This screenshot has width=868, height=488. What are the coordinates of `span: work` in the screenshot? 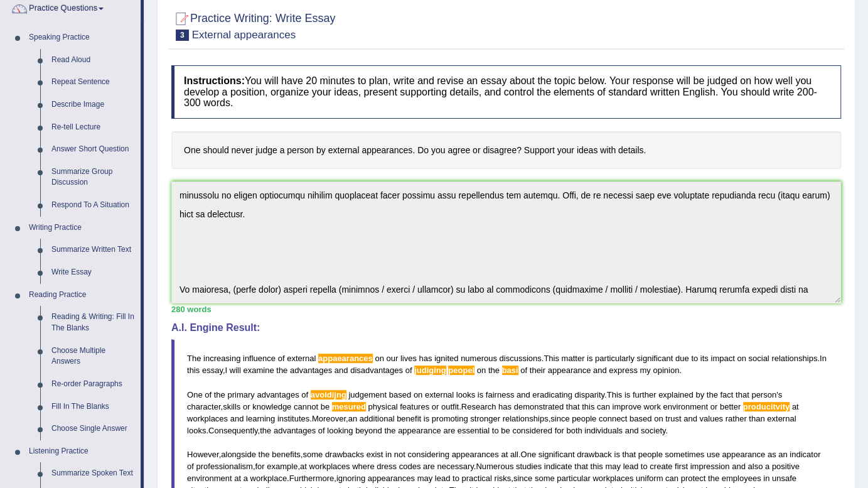 It's located at (651, 406).